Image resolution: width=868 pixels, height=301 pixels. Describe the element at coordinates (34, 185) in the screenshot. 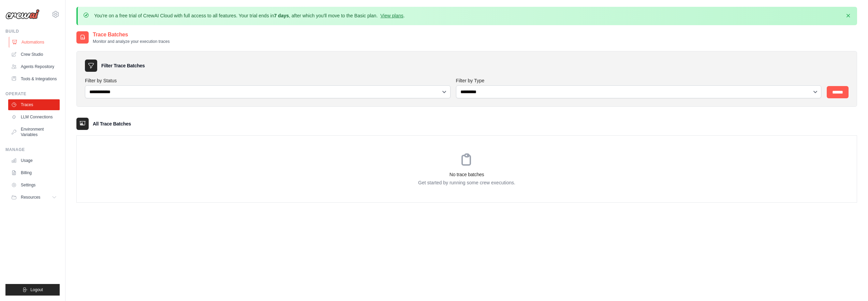

I see `a: Settings` at that location.